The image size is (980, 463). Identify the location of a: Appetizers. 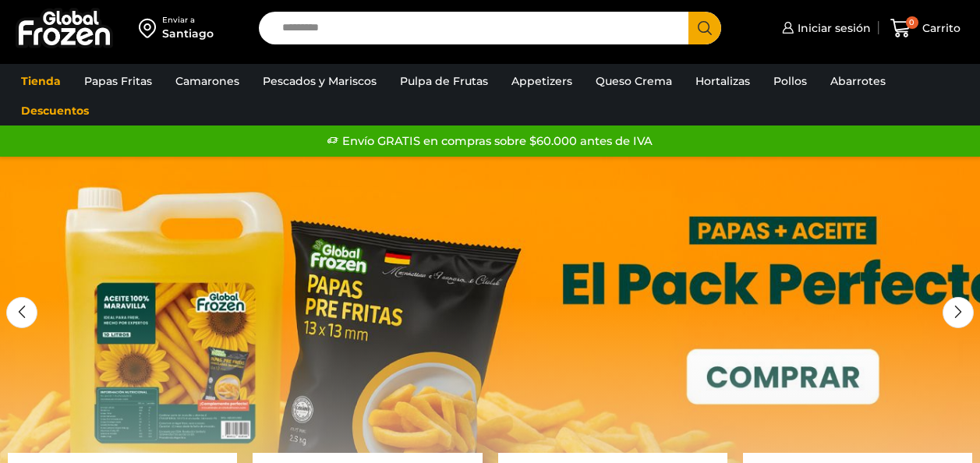
(542, 81).